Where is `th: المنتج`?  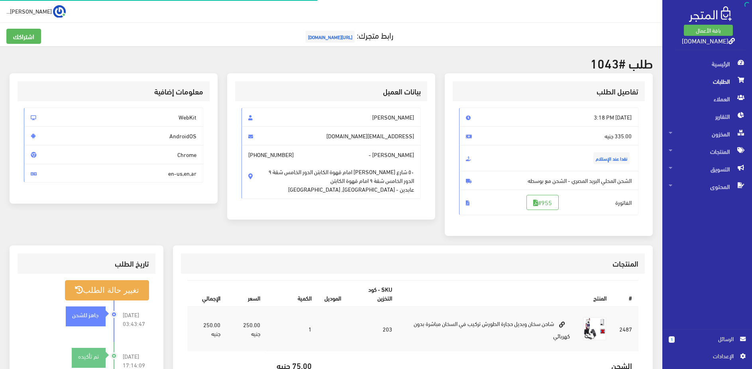 th: المنتج is located at coordinates (506, 293).